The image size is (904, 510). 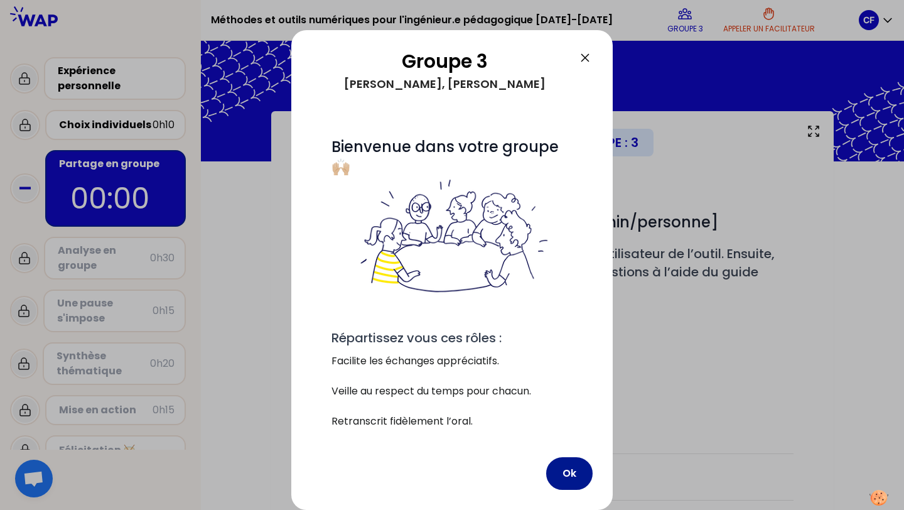 What do you see at coordinates (452, 216) in the screenshot?
I see `span: Bienvenue dans votre groupe 🙌🏼` at bounding box center [452, 216].